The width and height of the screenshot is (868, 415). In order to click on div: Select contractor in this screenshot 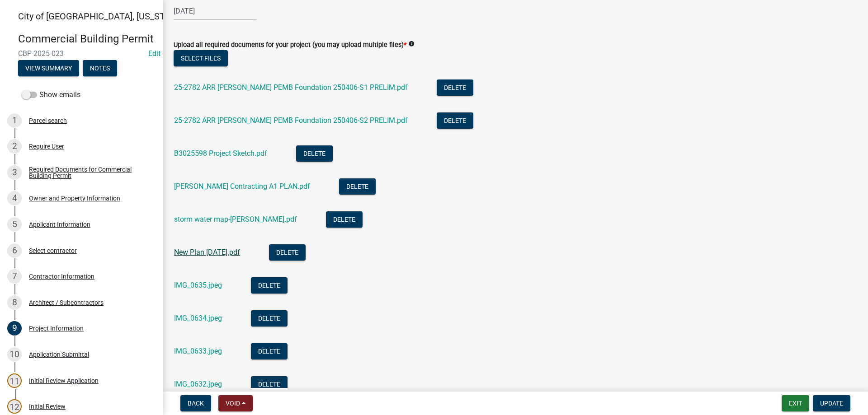, I will do `click(53, 250)`.